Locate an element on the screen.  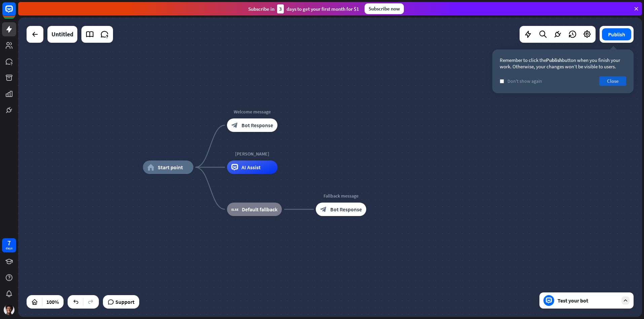
div: days is located at coordinates (9, 248).